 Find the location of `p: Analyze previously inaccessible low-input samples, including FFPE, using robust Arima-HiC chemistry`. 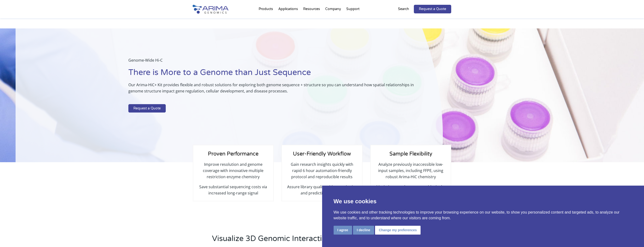

p: Analyze previously inaccessible low-input samples, including FFPE, using robust Arima-HiC chemistry is located at coordinates (411, 173).